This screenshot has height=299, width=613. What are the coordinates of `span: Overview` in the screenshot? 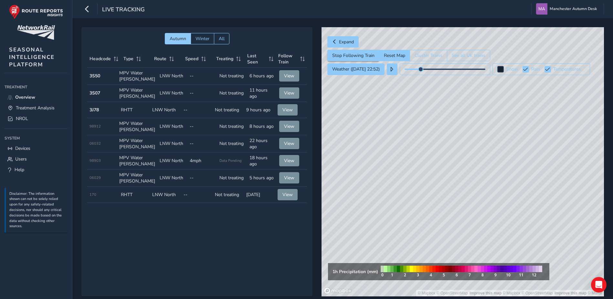 It's located at (25, 97).